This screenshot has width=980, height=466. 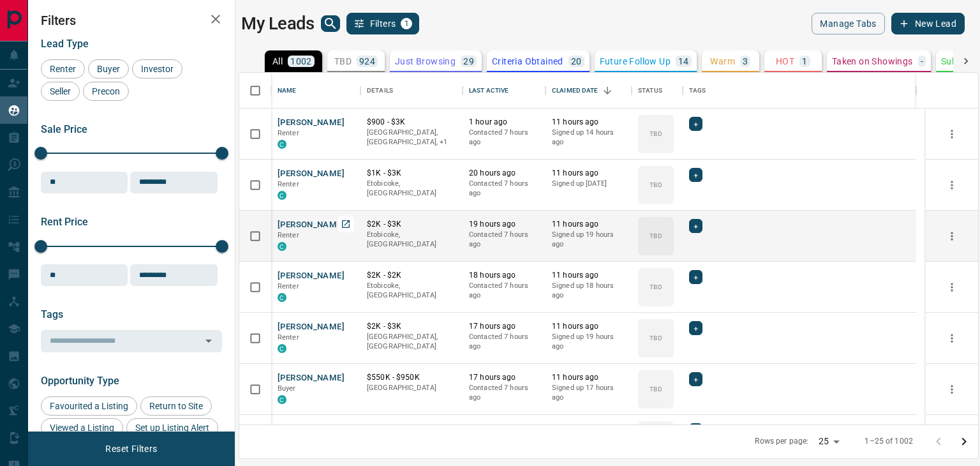 I want to click on p: 19 hours ago, so click(x=504, y=224).